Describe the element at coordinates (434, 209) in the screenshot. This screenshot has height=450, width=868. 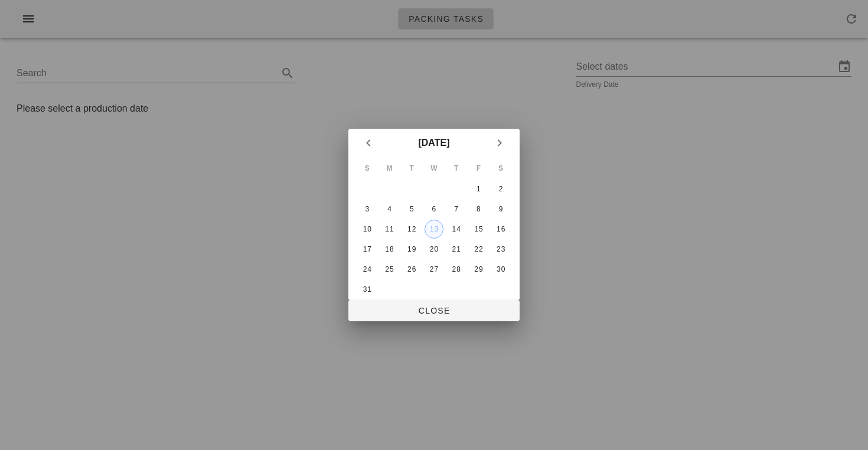
I see `button: 6` at that location.